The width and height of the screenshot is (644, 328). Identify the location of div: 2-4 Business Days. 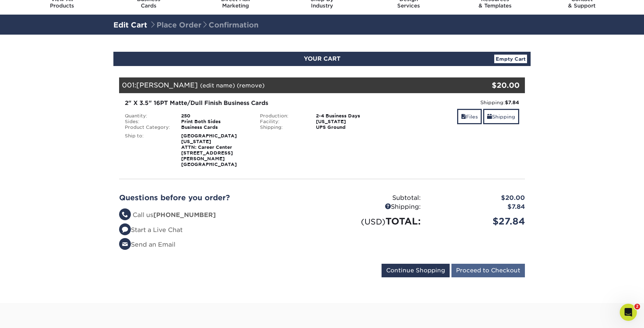
(350, 116).